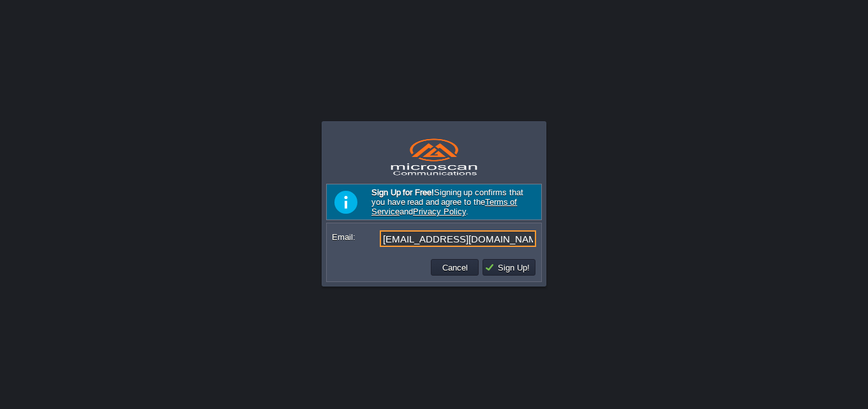 This screenshot has width=868, height=409. I want to click on img: Microscan Communications, so click(434, 157).